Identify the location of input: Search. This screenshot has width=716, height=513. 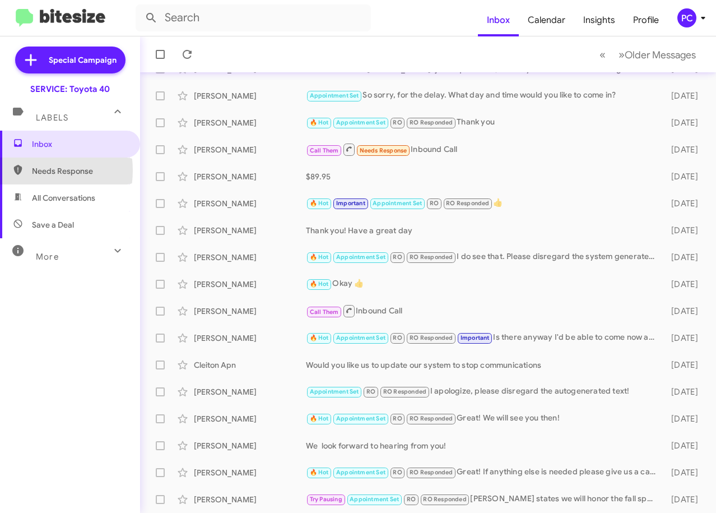
(253, 18).